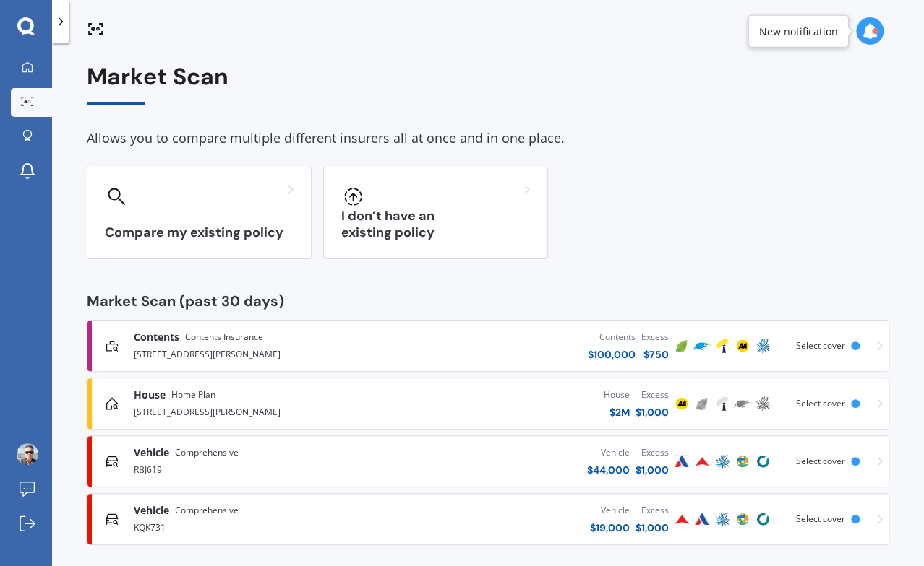 Image resolution: width=924 pixels, height=566 pixels. What do you see at coordinates (27, 454) in the screenshot?
I see `img: AAcHTtclUvNyp2u0Hiam-fRF7J6y-tGeIq-Sa-fWiwnqEw=s96-c` at bounding box center [27, 454].